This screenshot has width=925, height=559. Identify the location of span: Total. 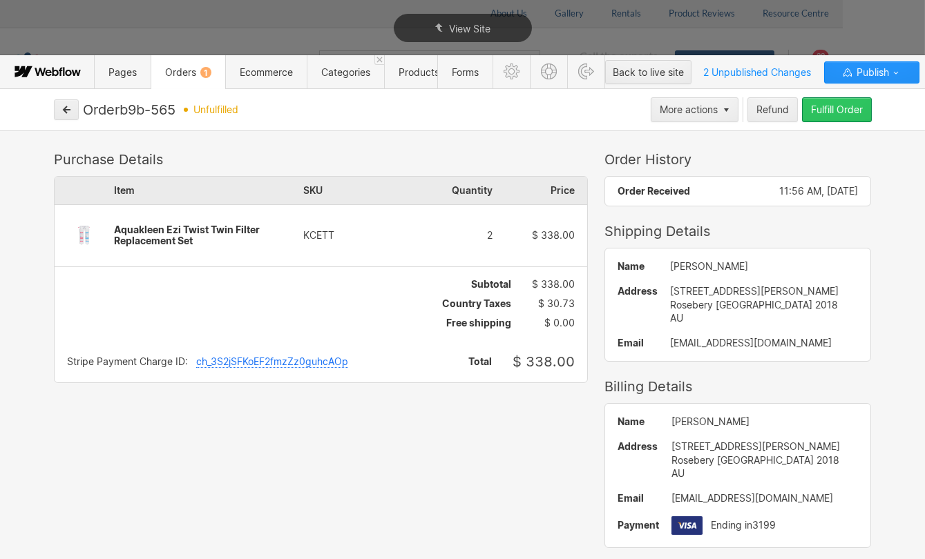
(480, 362).